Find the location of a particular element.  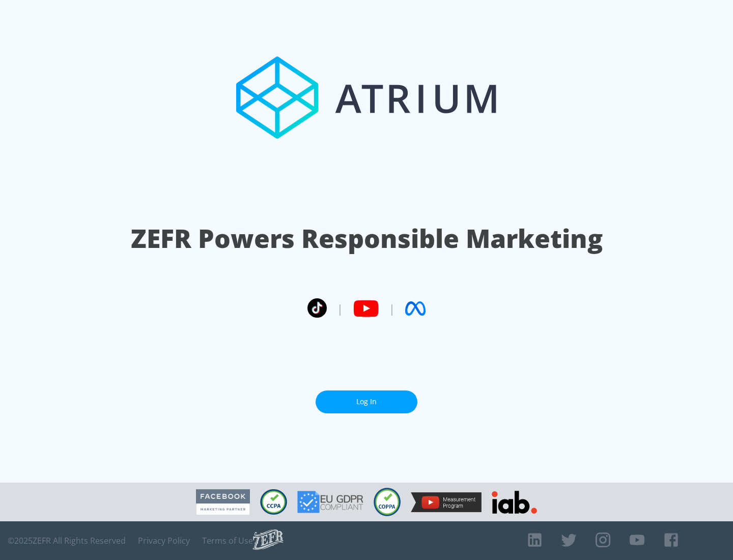

a: Privacy Policy is located at coordinates (164, 541).